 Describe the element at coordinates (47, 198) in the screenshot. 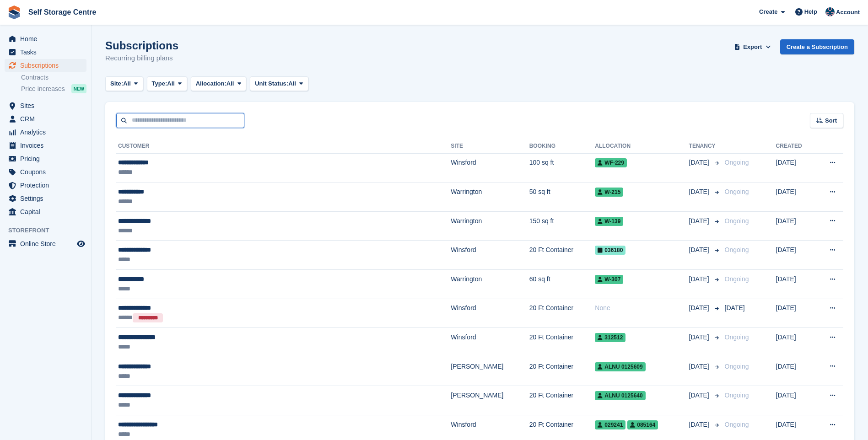

I see `span: Settings` at that location.